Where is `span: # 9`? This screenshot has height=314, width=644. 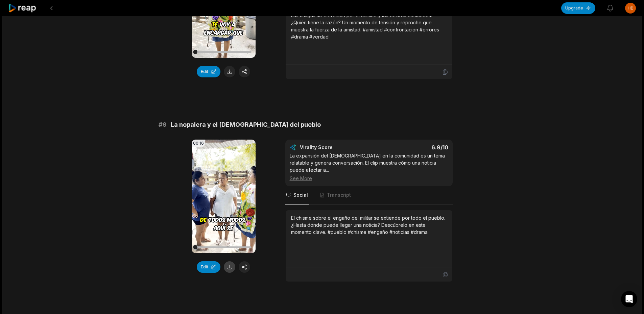 span: # 9 is located at coordinates (163, 125).